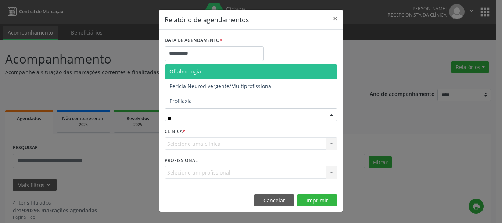 This screenshot has width=502, height=223. Describe the element at coordinates (317, 201) in the screenshot. I see `button: Imprimir` at that location.